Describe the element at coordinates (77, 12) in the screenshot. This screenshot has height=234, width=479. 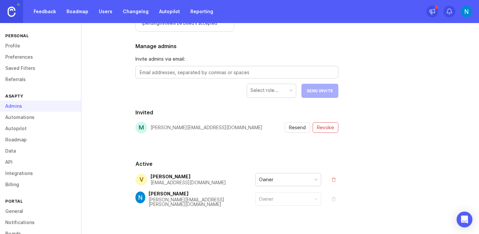
I see `a: Roadmap` at that location.